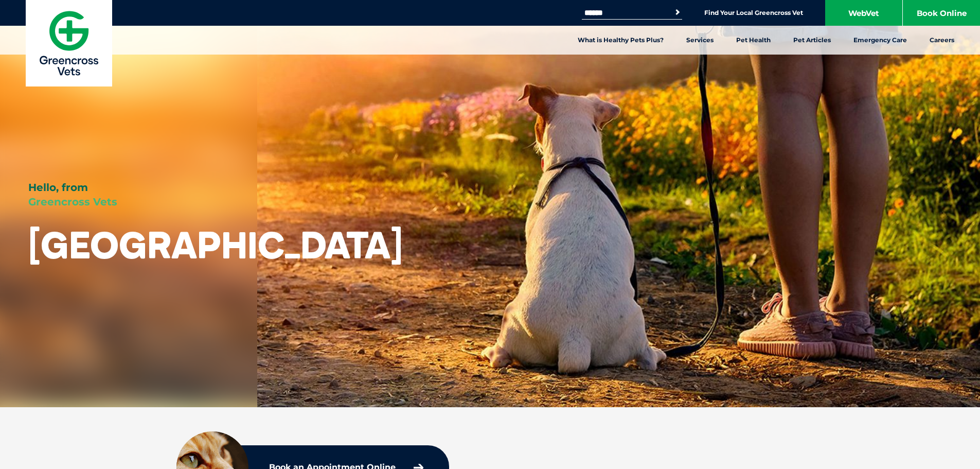  Describe the element at coordinates (58, 187) in the screenshot. I see `span: Hello, from` at that location.